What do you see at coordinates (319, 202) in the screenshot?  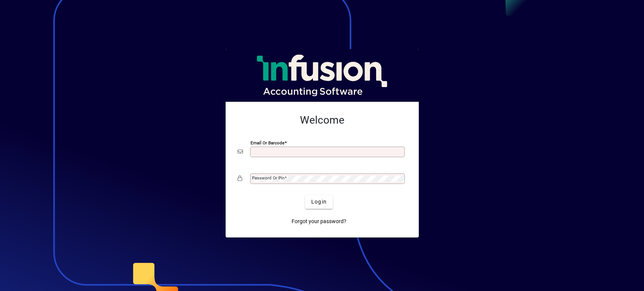 I see `button: Login` at bounding box center [319, 202].